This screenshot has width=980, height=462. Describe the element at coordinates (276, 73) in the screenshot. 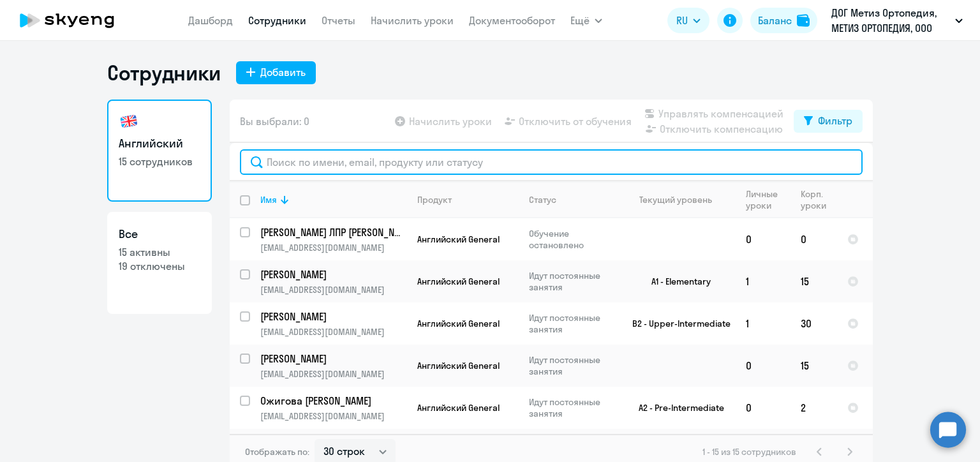

I see `button: Добавить` at that location.